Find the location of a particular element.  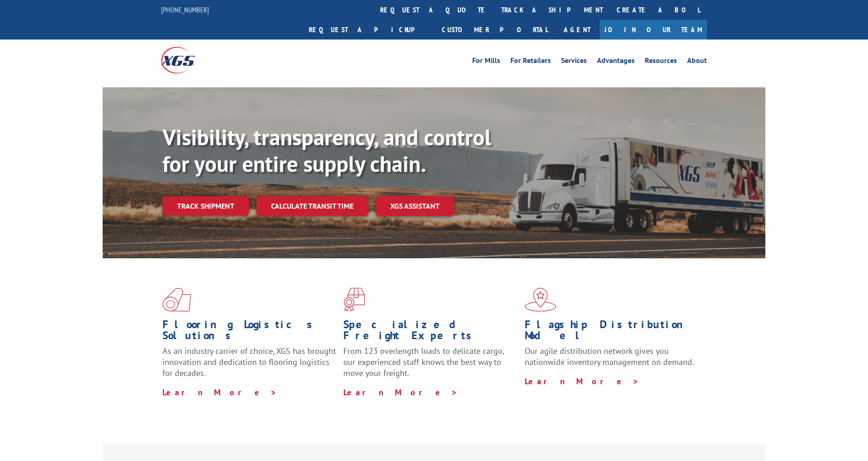

a: Resources is located at coordinates (661, 62).